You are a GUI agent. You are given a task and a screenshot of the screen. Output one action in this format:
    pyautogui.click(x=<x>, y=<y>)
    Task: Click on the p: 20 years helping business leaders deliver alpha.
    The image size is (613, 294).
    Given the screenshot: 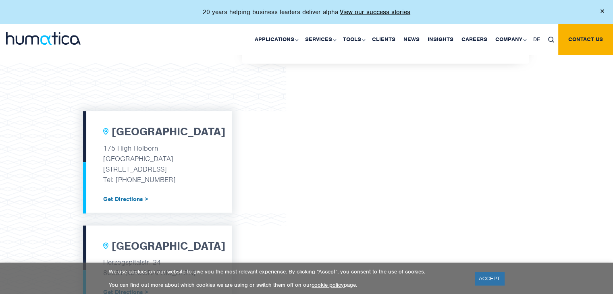 What is the action you would take?
    pyautogui.click(x=306, y=12)
    